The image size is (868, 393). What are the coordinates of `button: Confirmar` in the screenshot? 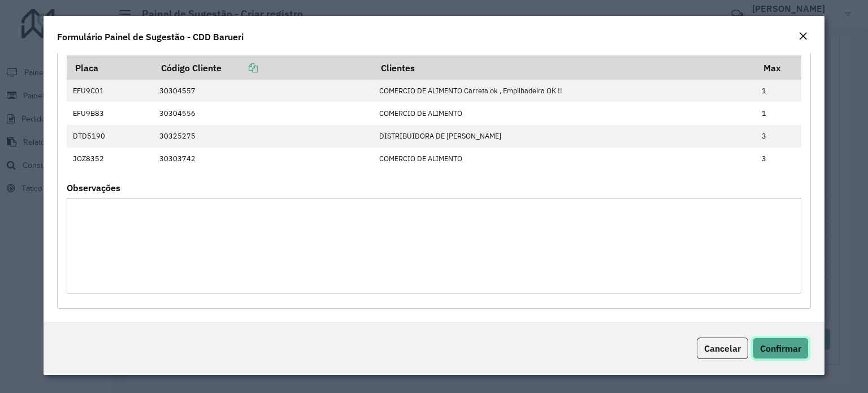 It's located at (780, 348).